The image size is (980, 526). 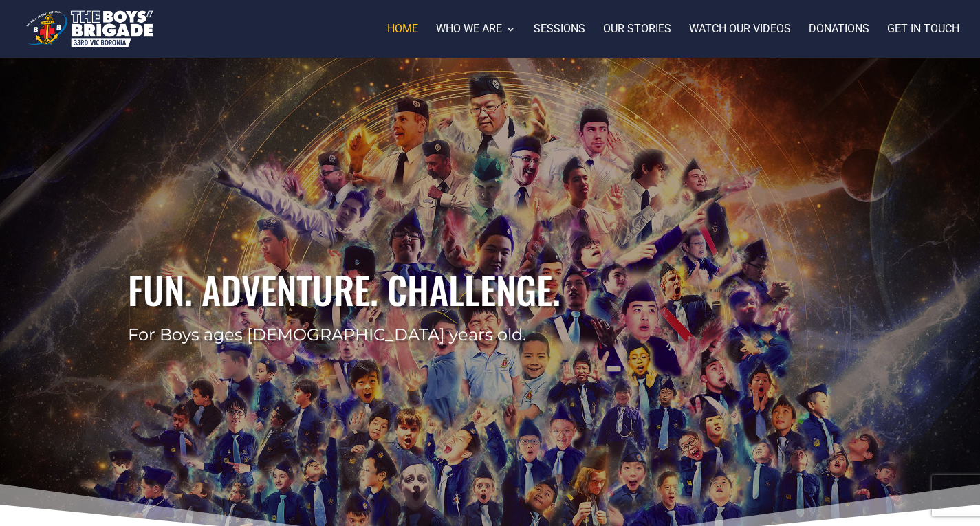 What do you see at coordinates (839, 40) in the screenshot?
I see `a: Donations` at bounding box center [839, 40].